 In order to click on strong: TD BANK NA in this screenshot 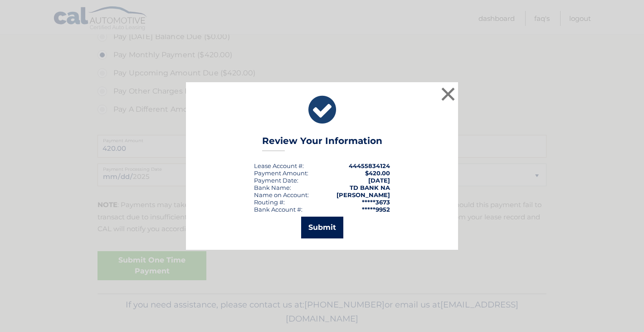, I will do `click(370, 188)`.